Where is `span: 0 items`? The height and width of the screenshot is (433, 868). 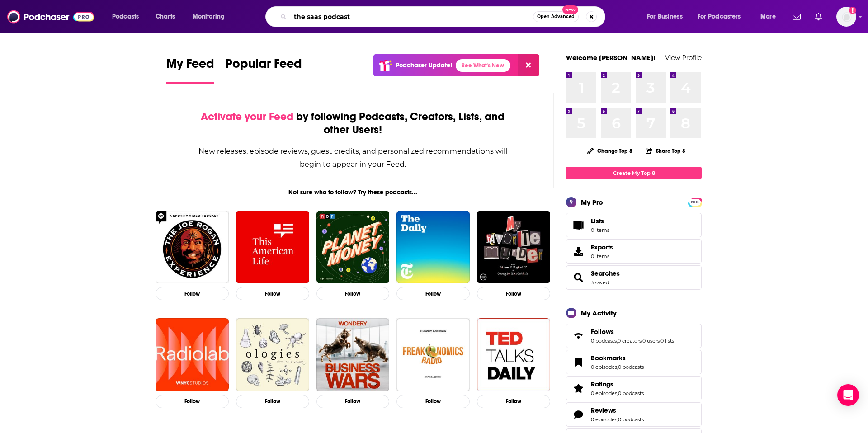 span: 0 items is located at coordinates (600, 230).